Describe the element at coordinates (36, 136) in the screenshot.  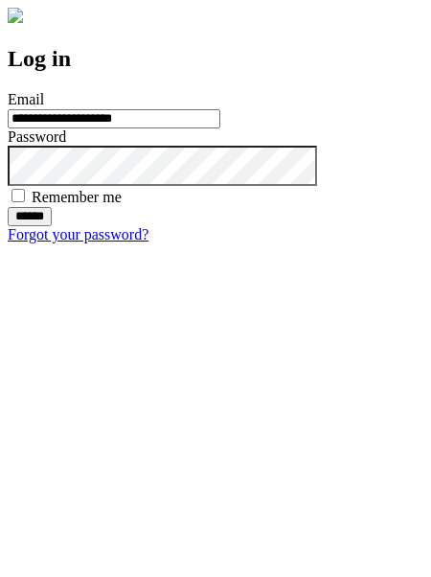
I see `label: Password` at that location.